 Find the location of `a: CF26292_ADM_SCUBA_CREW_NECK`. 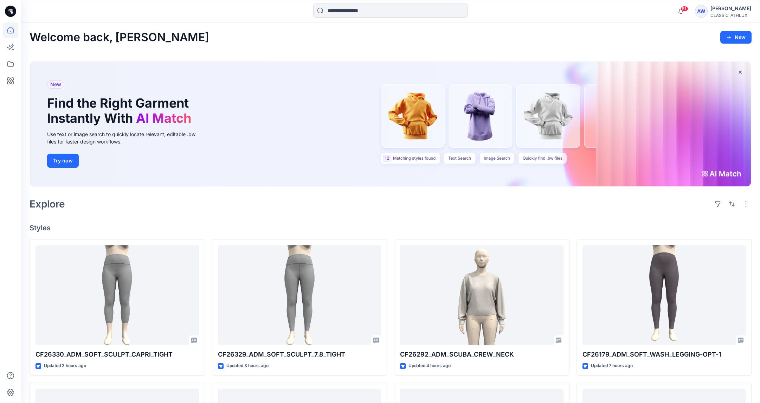

a: CF26292_ADM_SCUBA_CREW_NECK is located at coordinates (482, 295).